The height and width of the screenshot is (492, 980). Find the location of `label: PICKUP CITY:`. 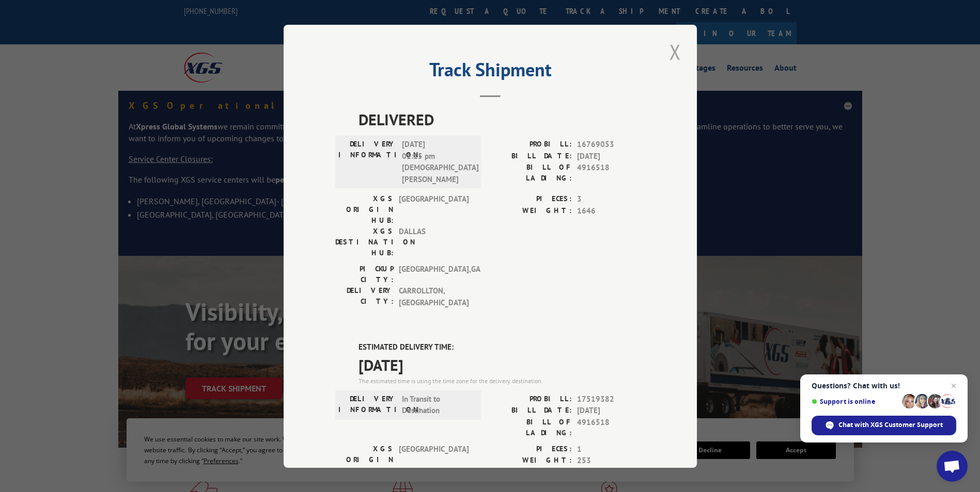

label: PICKUP CITY: is located at coordinates (365, 274).